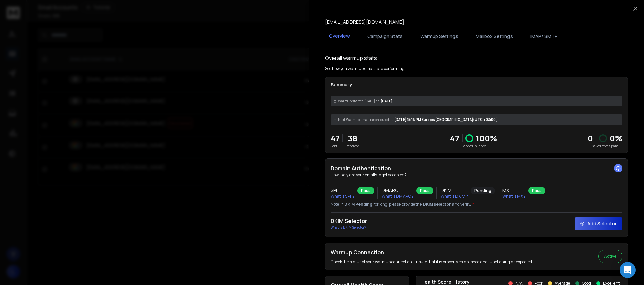  What do you see at coordinates (477, 85) in the screenshot?
I see `p: Summary` at bounding box center [477, 85].